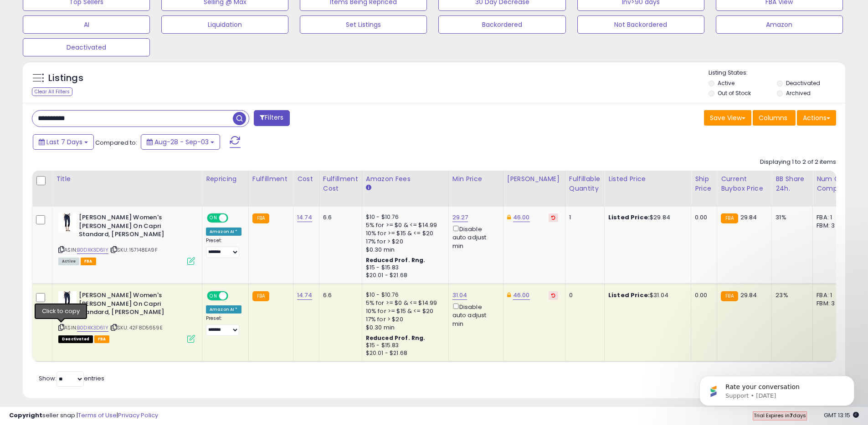  Describe the element at coordinates (64, 142) in the screenshot. I see `span: Last 7 Days` at that location.